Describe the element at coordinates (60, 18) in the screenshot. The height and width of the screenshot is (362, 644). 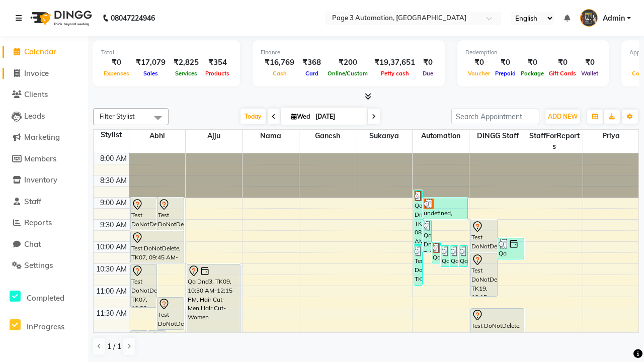
I see `img: logo` at that location.